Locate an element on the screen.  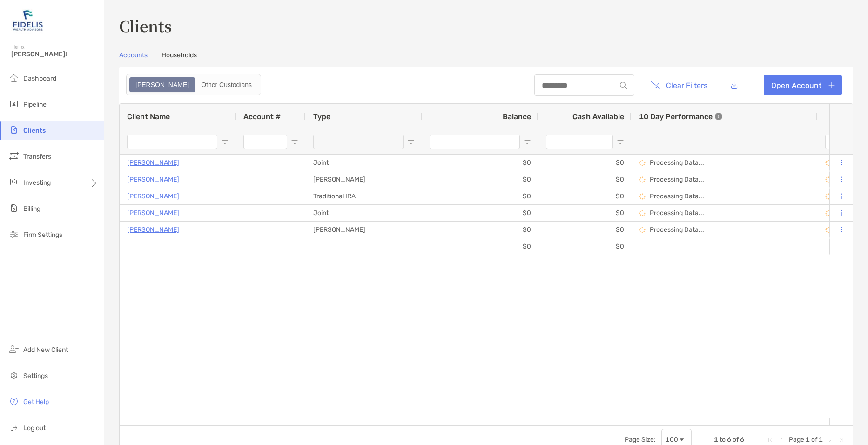
div: Page Size: is located at coordinates (640, 440).